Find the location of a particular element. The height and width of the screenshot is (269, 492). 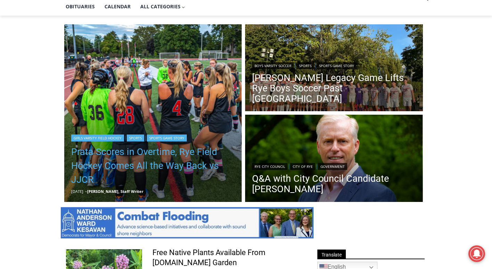

a: Government is located at coordinates (333, 166).